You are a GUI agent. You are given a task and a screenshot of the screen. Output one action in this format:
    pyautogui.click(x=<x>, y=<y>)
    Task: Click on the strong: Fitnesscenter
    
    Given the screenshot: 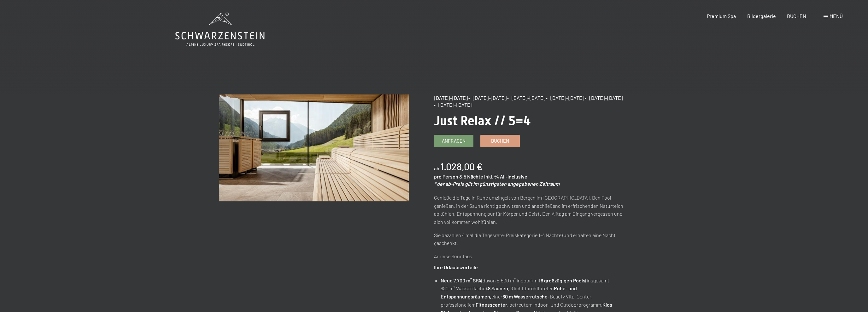 What is the action you would take?
    pyautogui.click(x=492, y=305)
    